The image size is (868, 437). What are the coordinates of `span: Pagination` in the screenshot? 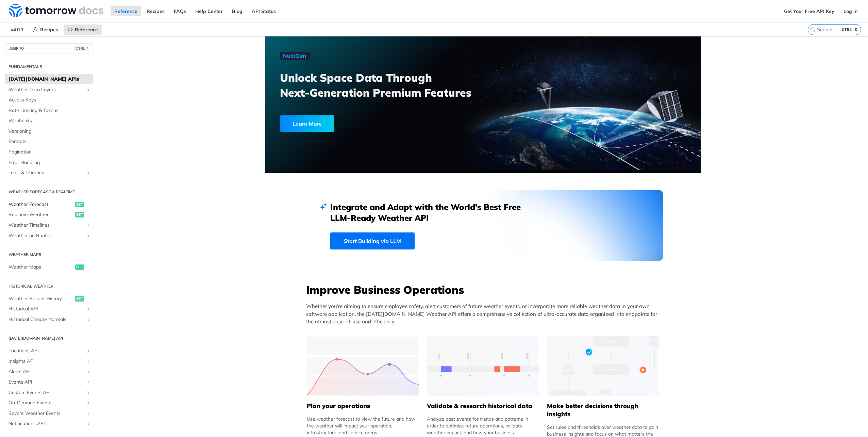 It's located at (49, 152).